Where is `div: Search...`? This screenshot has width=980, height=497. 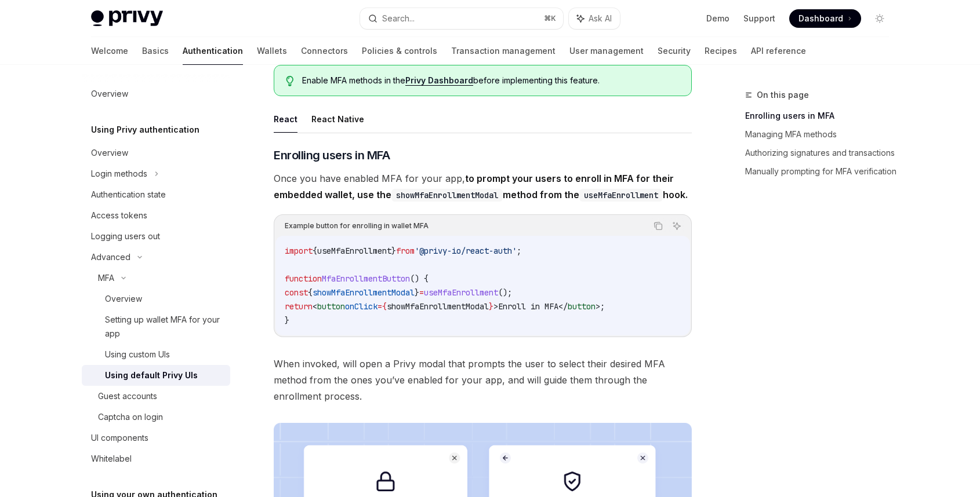
div: Search... is located at coordinates (398, 19).